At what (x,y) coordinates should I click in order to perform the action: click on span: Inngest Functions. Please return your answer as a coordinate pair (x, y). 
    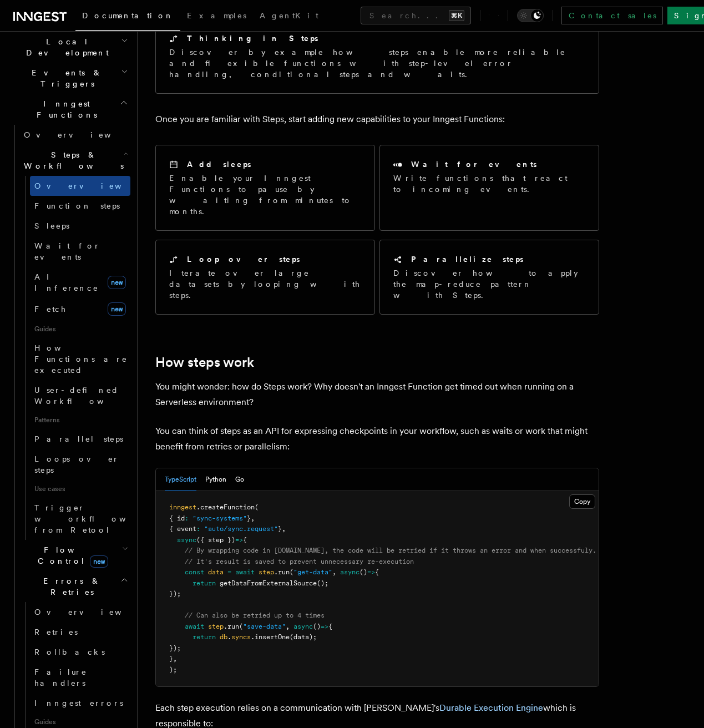
    Looking at the image, I should click on (64, 109).